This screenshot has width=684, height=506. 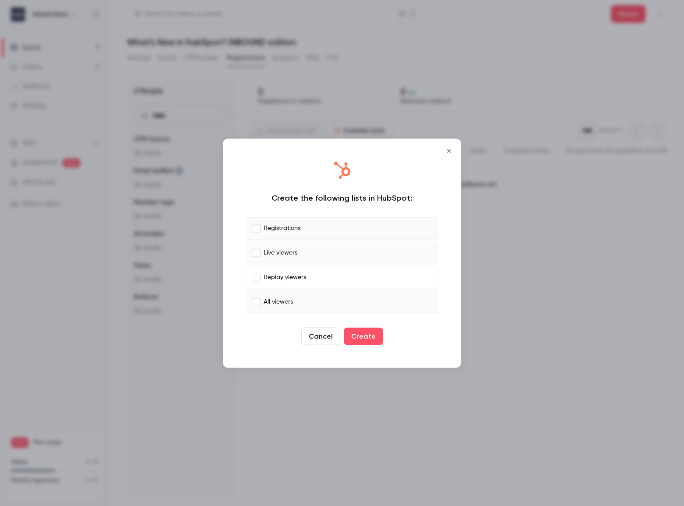 I want to click on p: Live viewers, so click(x=280, y=253).